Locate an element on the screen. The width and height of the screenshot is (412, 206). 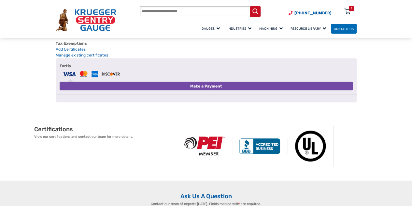
b: Tax Exemptions is located at coordinates (71, 43).